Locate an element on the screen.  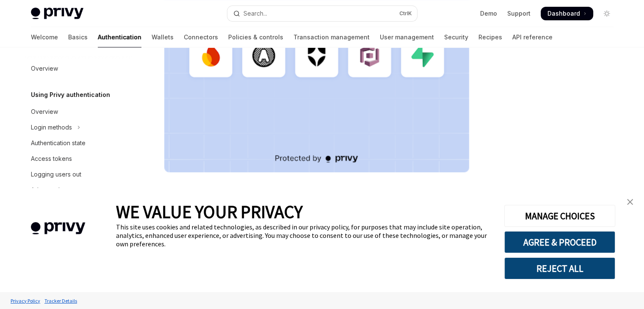
a: Basics is located at coordinates (78, 37).